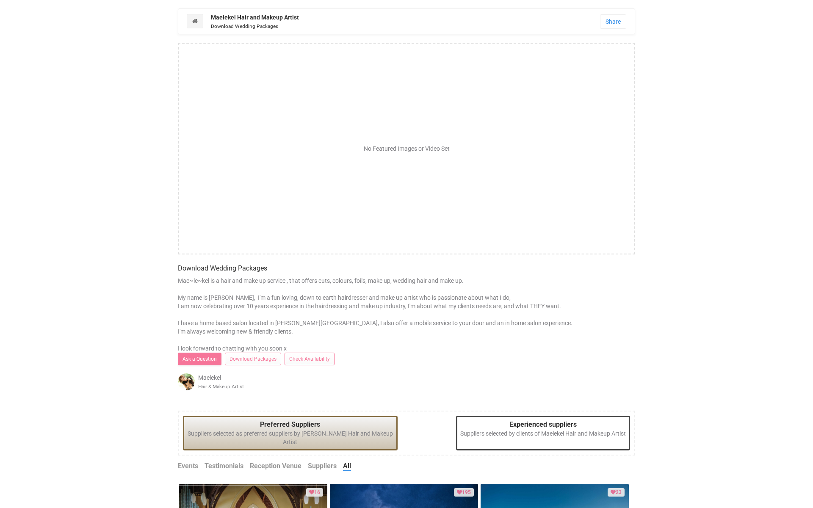 The image size is (813, 508). I want to click on div: Suppliers selected by clients of Maelekel Hair and Makeup Artist, so click(543, 433).